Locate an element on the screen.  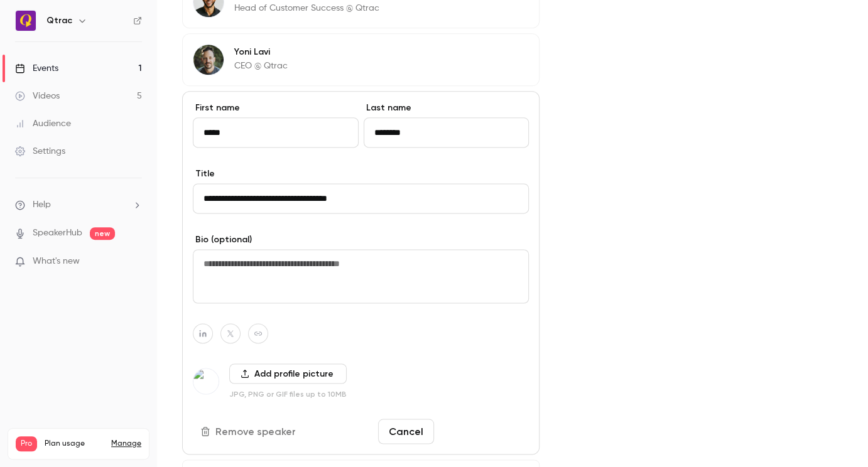
p: JPG, PNG or GIF files up to 10MB is located at coordinates (287, 394).